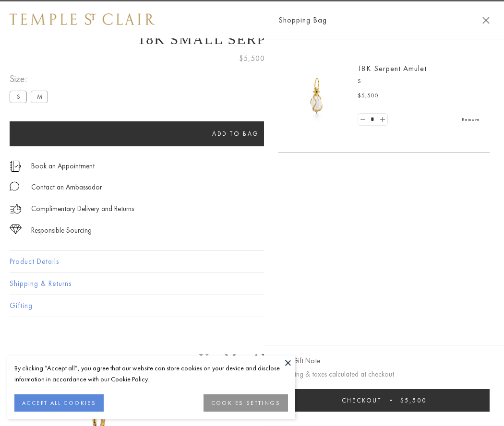 This screenshot has width=504, height=426. I want to click on span: Size:, so click(31, 78).